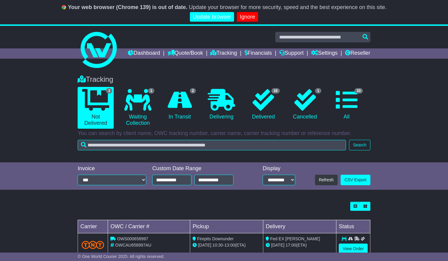 The width and height of the screenshot is (448, 261). Describe the element at coordinates (291, 54) in the screenshot. I see `a: Support` at that location.